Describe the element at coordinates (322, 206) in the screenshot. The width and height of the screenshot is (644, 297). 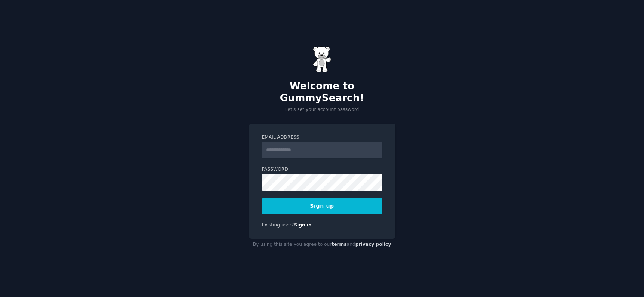
I see `button: Sign up` at that location.